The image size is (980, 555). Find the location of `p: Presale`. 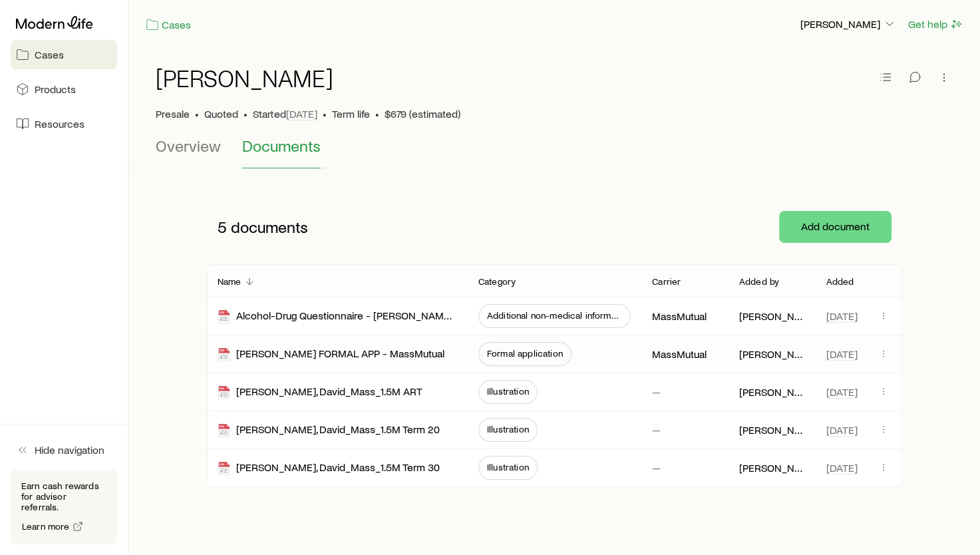

p: Presale is located at coordinates (172, 114).